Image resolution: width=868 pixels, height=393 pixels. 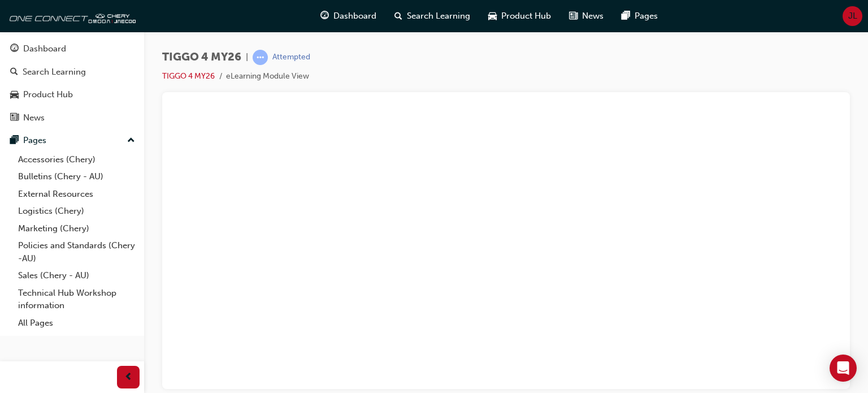 What do you see at coordinates (72, 140) in the screenshot?
I see `button: Pages` at bounding box center [72, 140].